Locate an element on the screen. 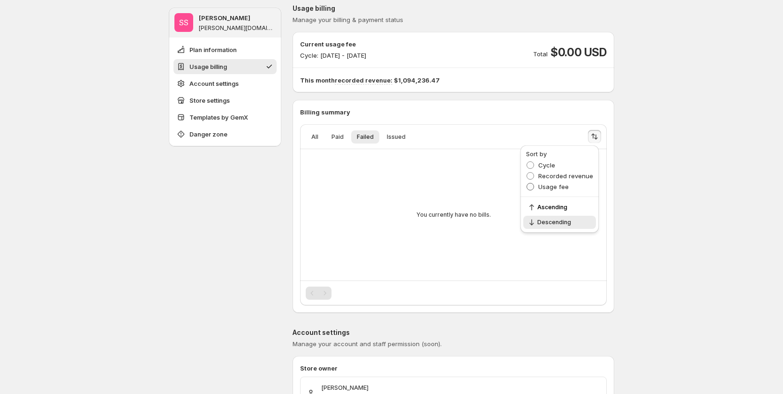 This screenshot has height=394, width=783. span: Failed is located at coordinates (365, 137).